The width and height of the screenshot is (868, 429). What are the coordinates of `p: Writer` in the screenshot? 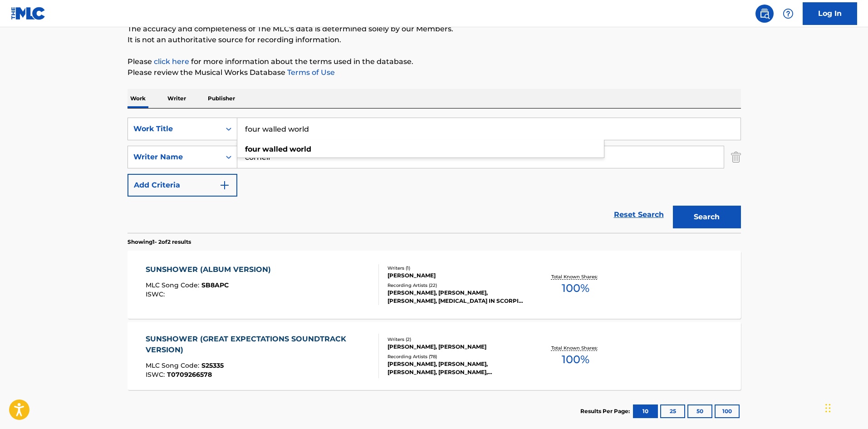 It's located at (176, 99).